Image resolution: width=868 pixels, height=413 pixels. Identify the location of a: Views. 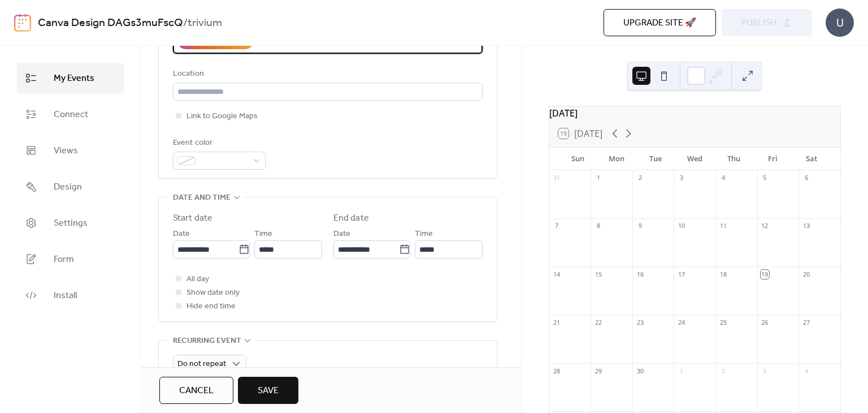
(70, 150).